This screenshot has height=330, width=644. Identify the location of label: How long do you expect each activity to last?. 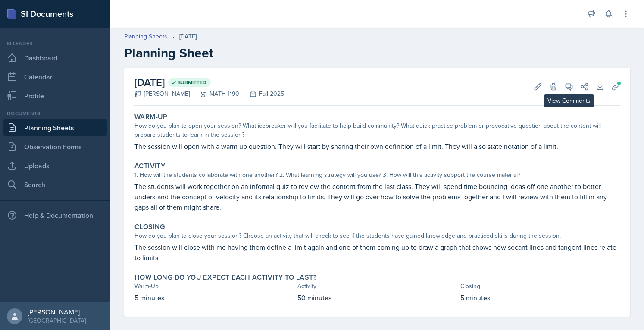
(225, 278).